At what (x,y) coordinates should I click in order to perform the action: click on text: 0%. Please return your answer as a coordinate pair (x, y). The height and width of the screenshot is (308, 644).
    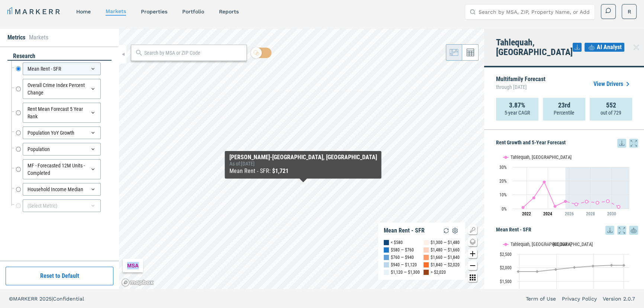
    Looking at the image, I should click on (504, 209).